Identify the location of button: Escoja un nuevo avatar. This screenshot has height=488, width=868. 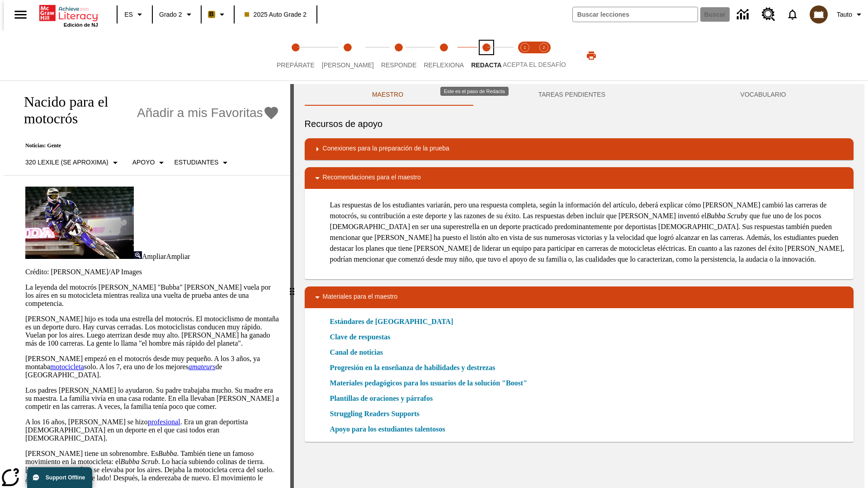
(819, 15).